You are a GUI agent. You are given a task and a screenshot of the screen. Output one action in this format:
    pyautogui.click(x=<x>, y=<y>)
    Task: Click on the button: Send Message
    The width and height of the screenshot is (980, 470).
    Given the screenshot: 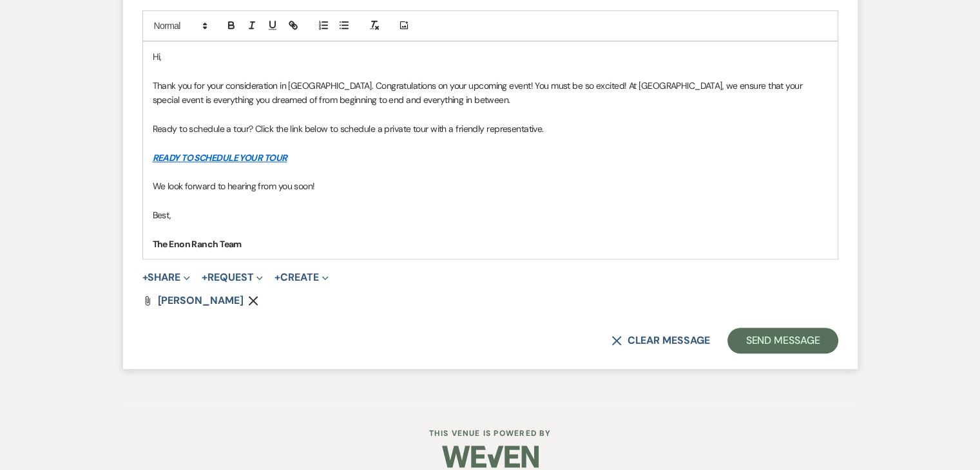 What is the action you would take?
    pyautogui.click(x=782, y=341)
    